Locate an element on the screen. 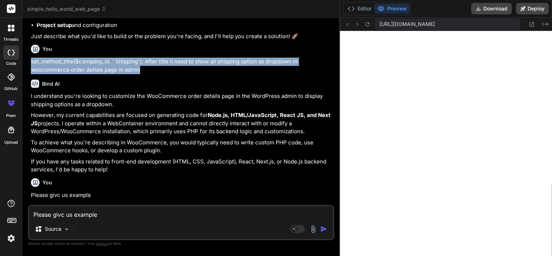 The width and height of the screenshot is (552, 256). img: icon is located at coordinates (324, 229).